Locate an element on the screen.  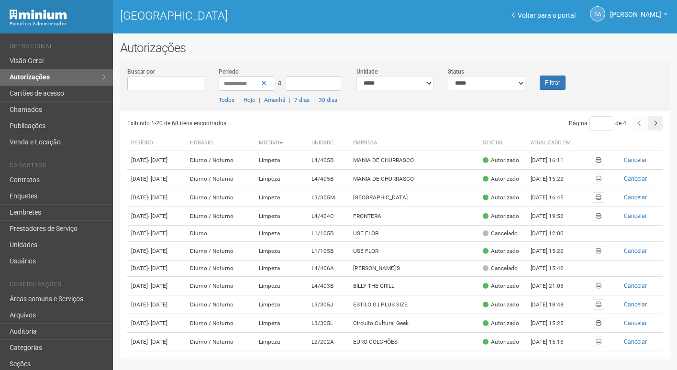
th: Status is located at coordinates (503, 143).